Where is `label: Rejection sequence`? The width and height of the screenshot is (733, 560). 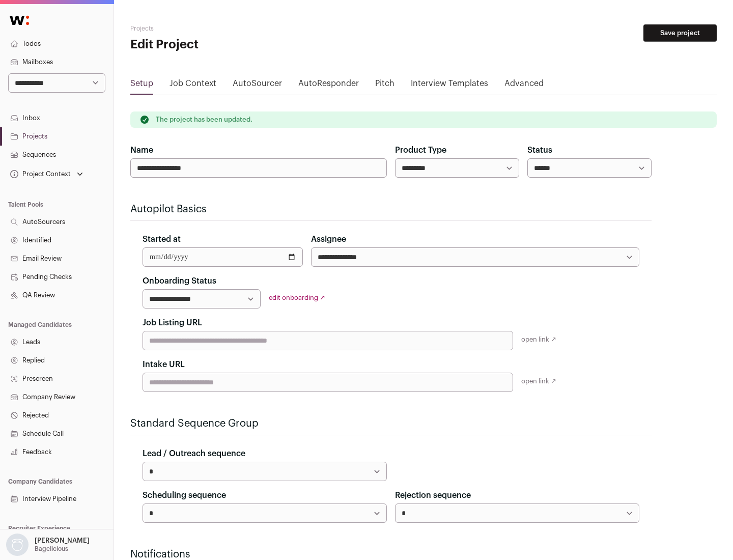 label: Rejection sequence is located at coordinates (433, 495).